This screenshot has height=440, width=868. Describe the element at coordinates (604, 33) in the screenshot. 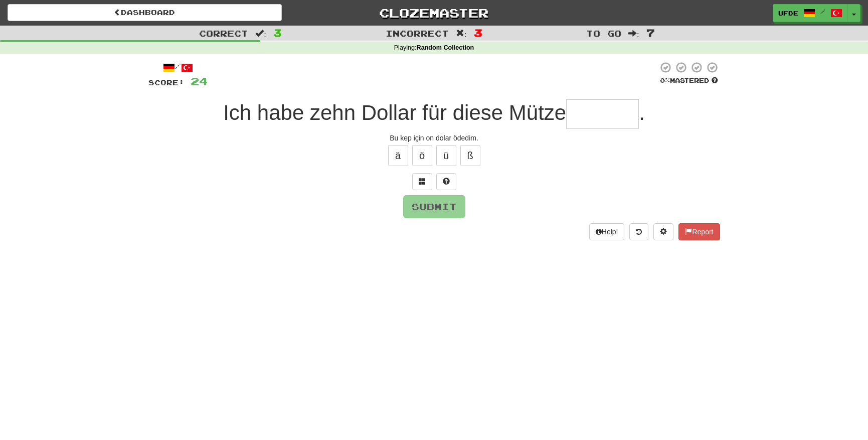

I see `span: To go` at that location.